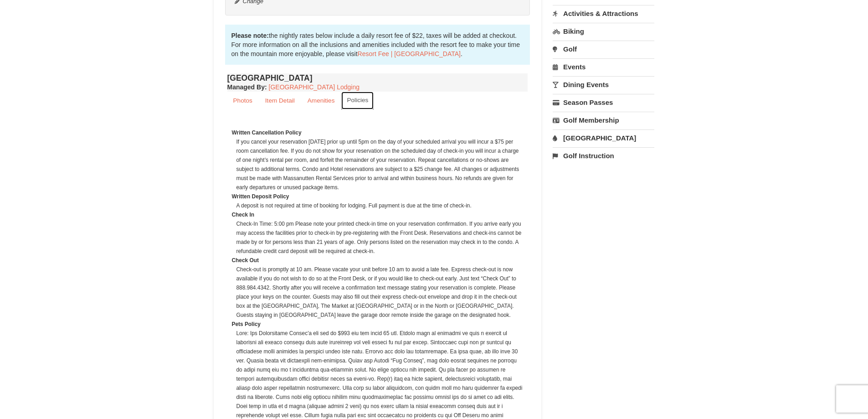 This screenshot has width=868, height=419. I want to click on a: Amenities, so click(321, 101).